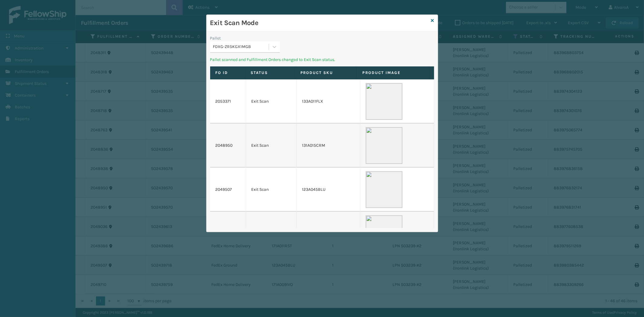 Image resolution: width=644 pixels, height=317 pixels. What do you see at coordinates (224, 190) in the screenshot?
I see `a: 2049507` at bounding box center [224, 190].